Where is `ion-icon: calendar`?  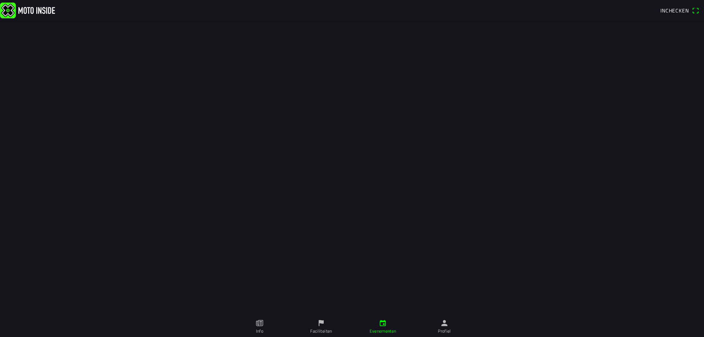
ion-icon: calendar is located at coordinates (383, 323).